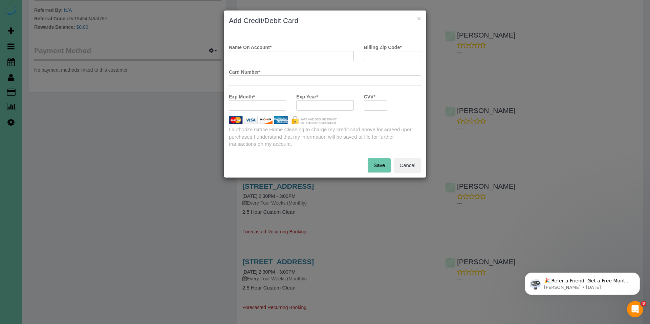 Image resolution: width=650 pixels, height=324 pixels. I want to click on div: I authorize Grace Home Cleaning to charge my credit card above for agreed upon purchases., so click(325, 137).